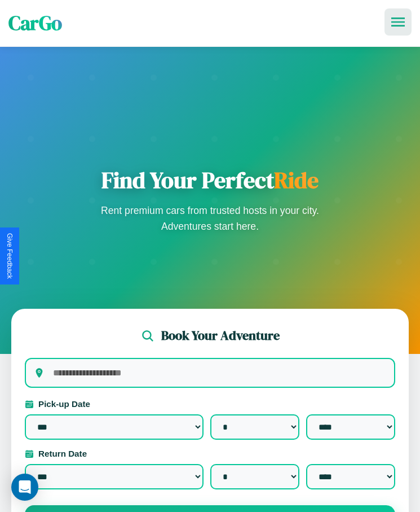  What do you see at coordinates (10, 256) in the screenshot?
I see `div: Give Feedback` at bounding box center [10, 256].